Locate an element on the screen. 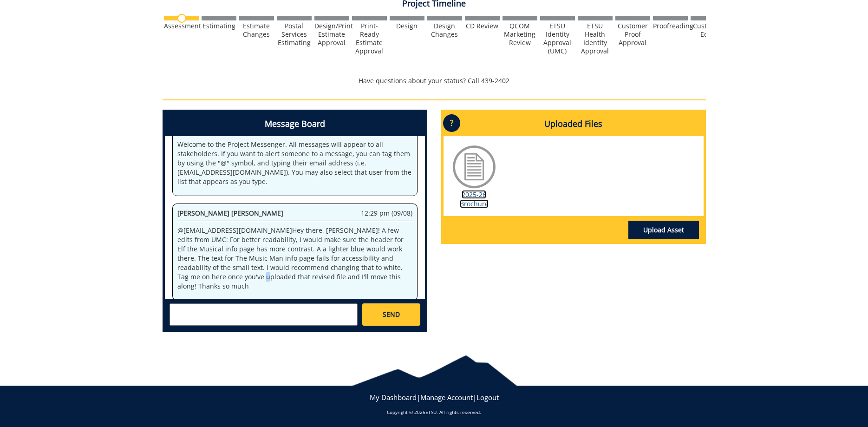 This screenshot has width=868, height=427. div: Design/Print Estimate Approval is located at coordinates (332, 34).